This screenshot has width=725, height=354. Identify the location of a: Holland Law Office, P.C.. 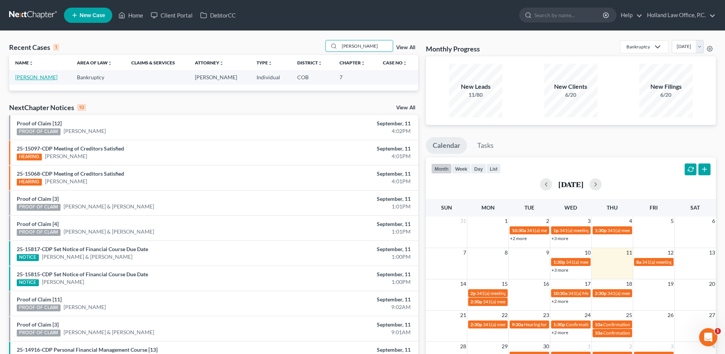
(679, 15).